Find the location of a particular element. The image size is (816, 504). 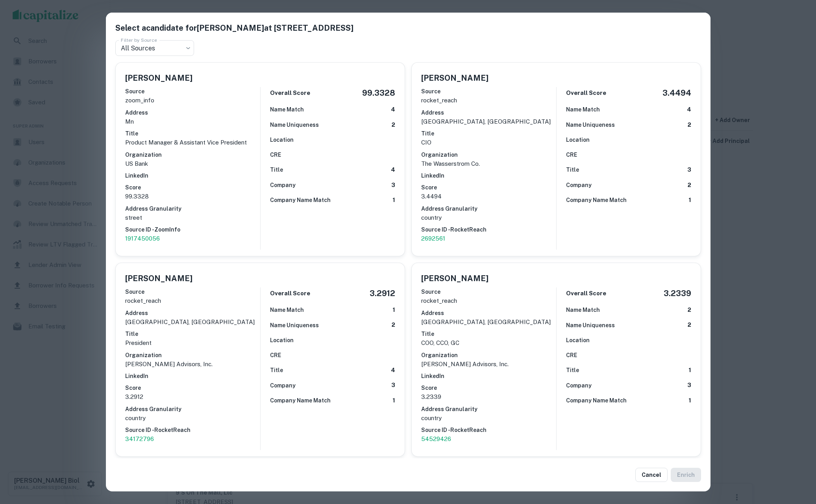

h5: 3.4494 is located at coordinates (676, 93).